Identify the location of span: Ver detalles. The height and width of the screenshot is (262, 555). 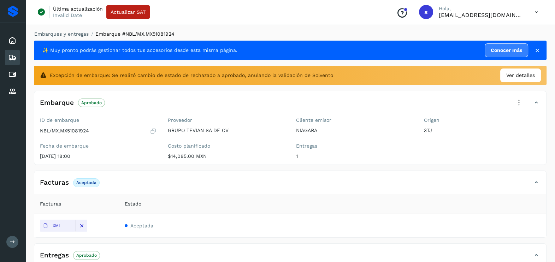
(520, 75).